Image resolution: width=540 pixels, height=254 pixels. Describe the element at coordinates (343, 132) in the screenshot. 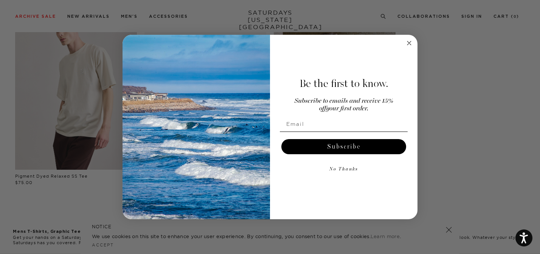

I see `img: underline` at that location.